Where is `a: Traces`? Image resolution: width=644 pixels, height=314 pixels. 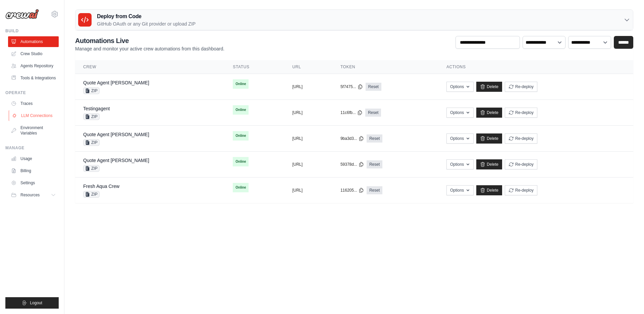 a: Traces is located at coordinates (33, 104).